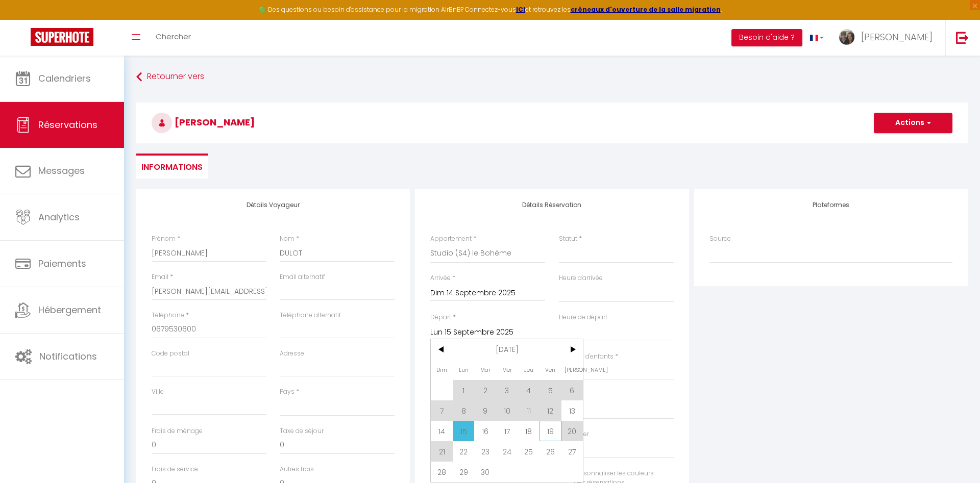 The image size is (980, 483). I want to click on button: Ouvrir le widget de chat LiveChat, so click(24, 19).